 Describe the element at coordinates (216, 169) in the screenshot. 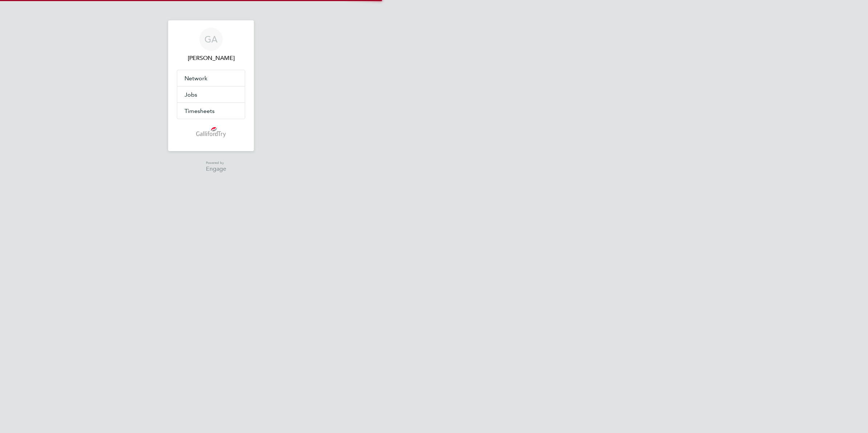

I see `span: Engage` at that location.